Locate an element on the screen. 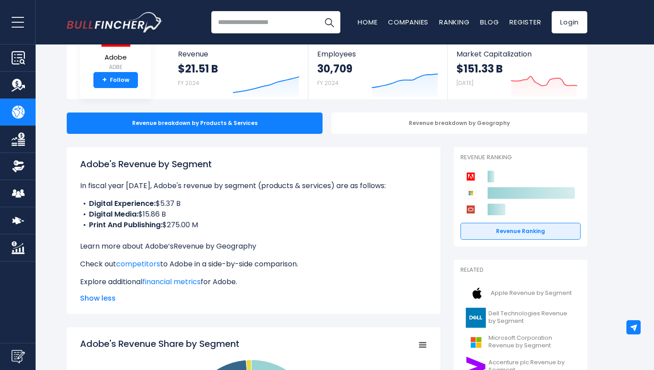 The height and width of the screenshot is (370, 654). a: Dell Technologies Revenue by Segment is located at coordinates (520, 318).